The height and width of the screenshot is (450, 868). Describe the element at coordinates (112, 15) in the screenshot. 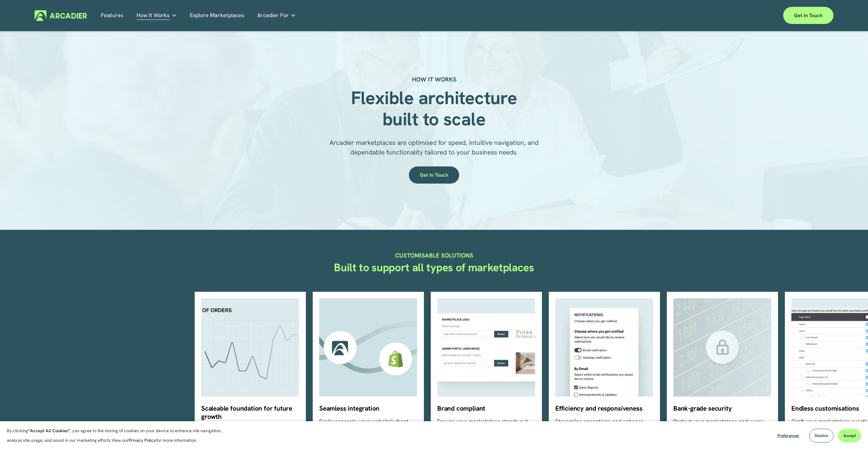

I see `a: Features` at that location.